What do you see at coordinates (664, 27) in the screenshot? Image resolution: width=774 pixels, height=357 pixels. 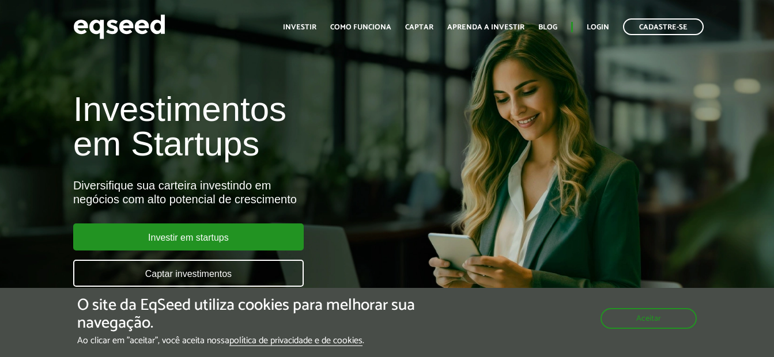 I see `a: Cadastre-se` at bounding box center [664, 27].